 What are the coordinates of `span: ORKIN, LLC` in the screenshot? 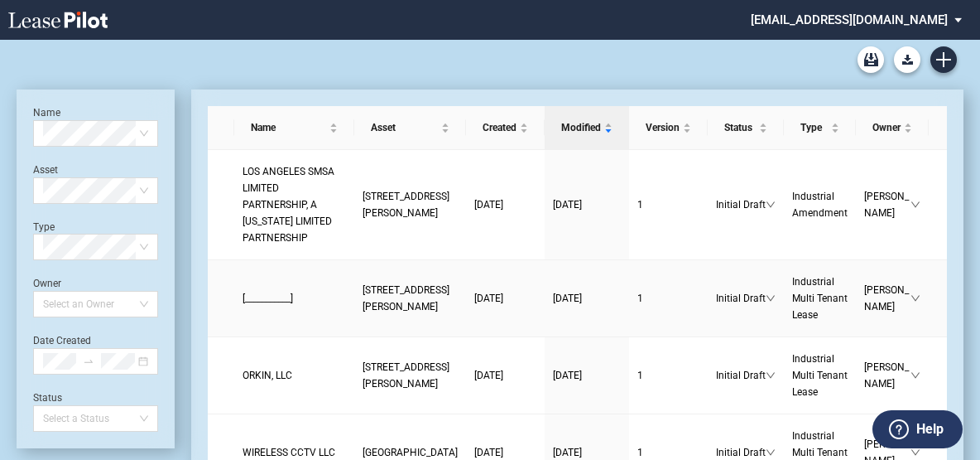 It's located at (267, 375).